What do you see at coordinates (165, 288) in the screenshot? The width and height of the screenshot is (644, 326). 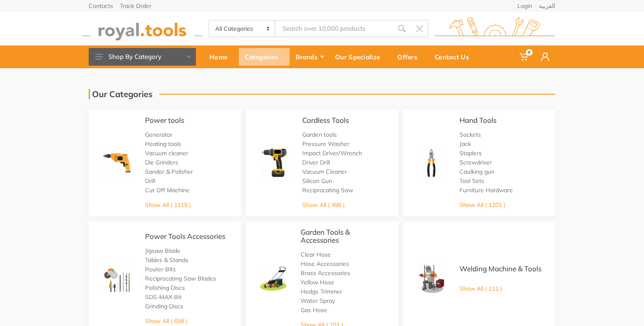 I see `a: Polishing Discs` at bounding box center [165, 288].